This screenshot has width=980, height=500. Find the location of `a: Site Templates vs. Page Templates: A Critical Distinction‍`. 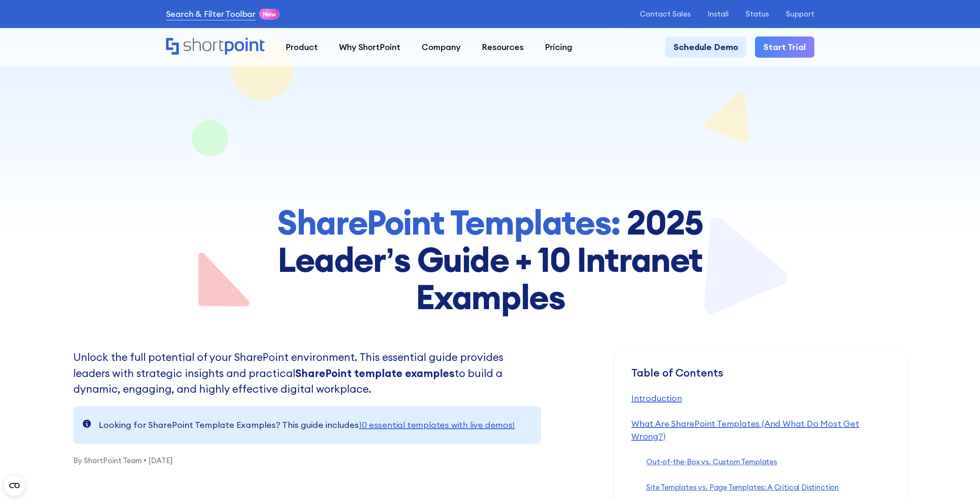

a: Site Templates vs. Page Templates: A Critical Distinction‍ is located at coordinates (743, 487).